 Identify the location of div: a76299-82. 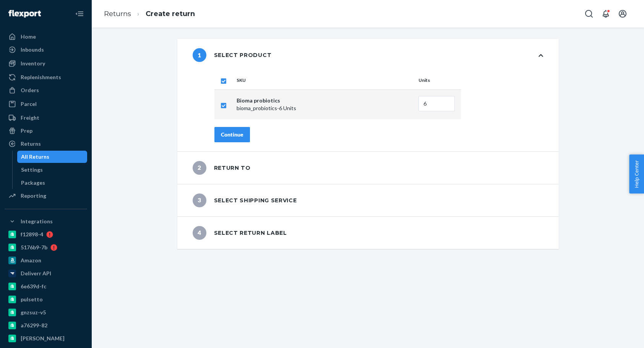
(34, 326).